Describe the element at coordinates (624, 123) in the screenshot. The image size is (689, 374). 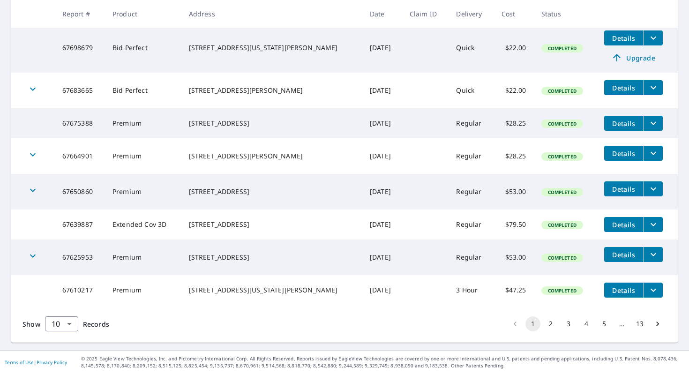
I see `button: detailsBtn-67675388` at that location.